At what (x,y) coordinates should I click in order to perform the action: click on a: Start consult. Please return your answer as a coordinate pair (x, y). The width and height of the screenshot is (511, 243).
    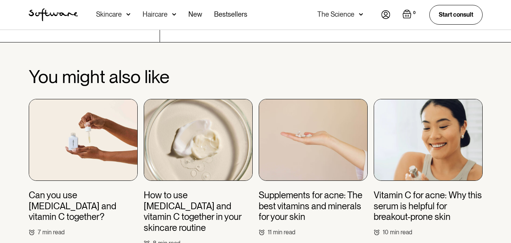
    Looking at the image, I should click on (456, 14).